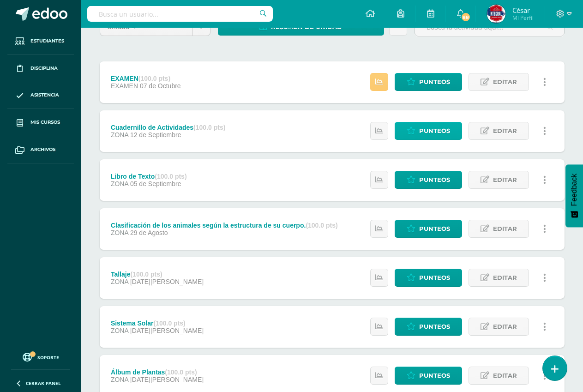 This screenshot has height=392, width=583. What do you see at coordinates (168, 127) in the screenshot?
I see `div: Cuadernillo de Actividades` at bounding box center [168, 127].